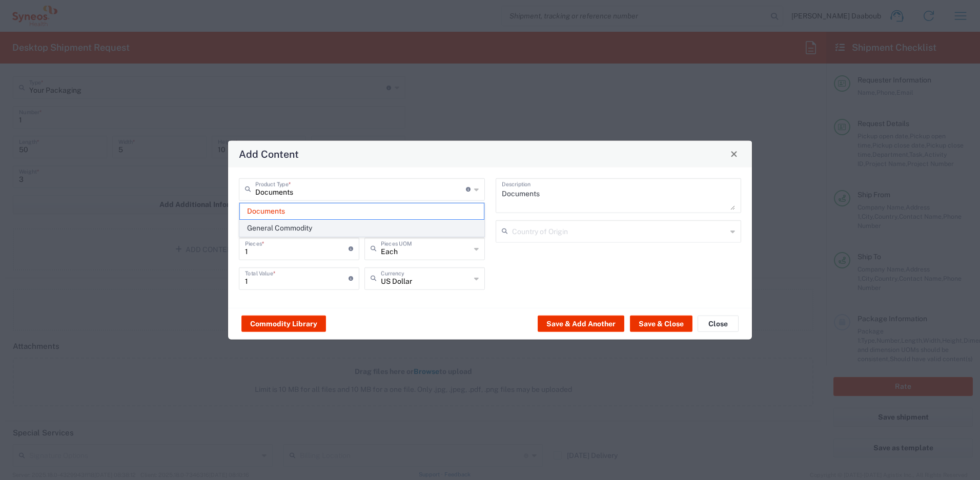 The width and height of the screenshot is (980, 480). Describe the element at coordinates (268, 154) in the screenshot. I see `h4: Add Content` at that location.